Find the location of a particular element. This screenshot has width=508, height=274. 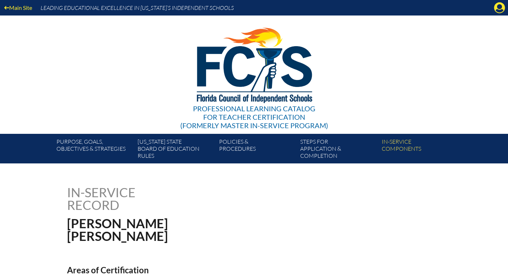

a: In-servicecomponents is located at coordinates (419, 150).